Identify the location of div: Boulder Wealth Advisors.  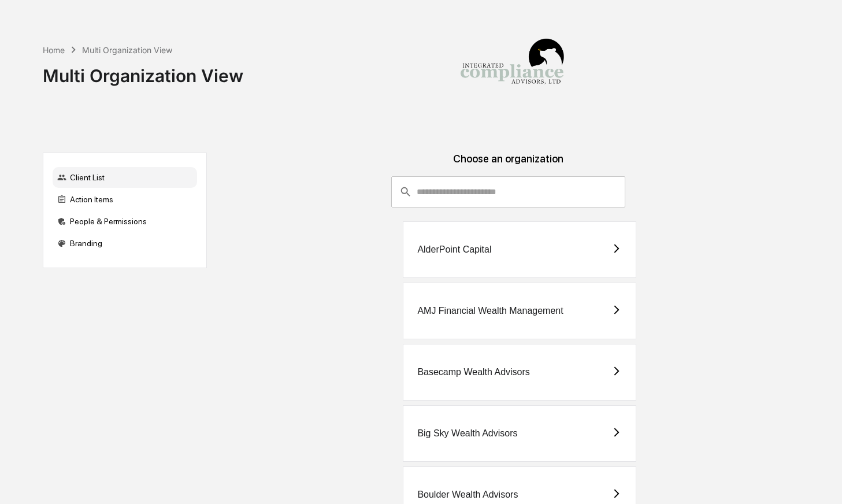
(468, 495).